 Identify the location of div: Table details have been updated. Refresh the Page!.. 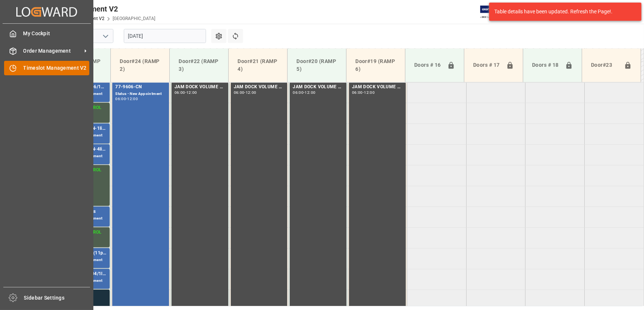
(562, 12).